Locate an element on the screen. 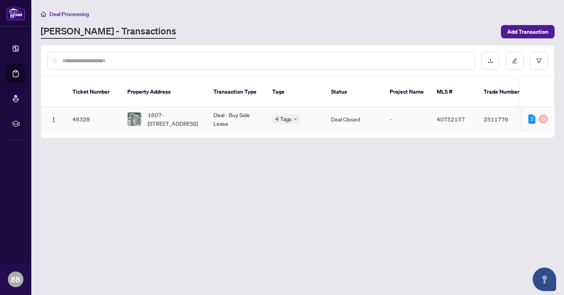  span: download is located at coordinates (490, 61).